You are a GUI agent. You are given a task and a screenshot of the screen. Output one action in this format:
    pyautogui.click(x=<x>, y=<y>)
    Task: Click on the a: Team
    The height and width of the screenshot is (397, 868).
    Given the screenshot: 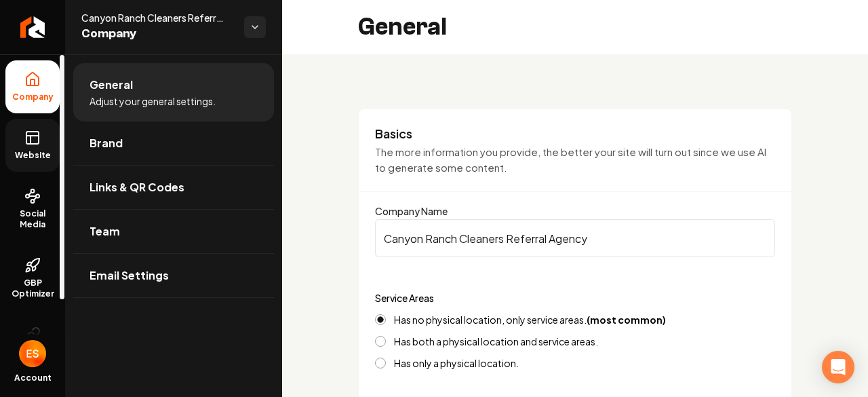 What is the action you would take?
    pyautogui.click(x=173, y=231)
    